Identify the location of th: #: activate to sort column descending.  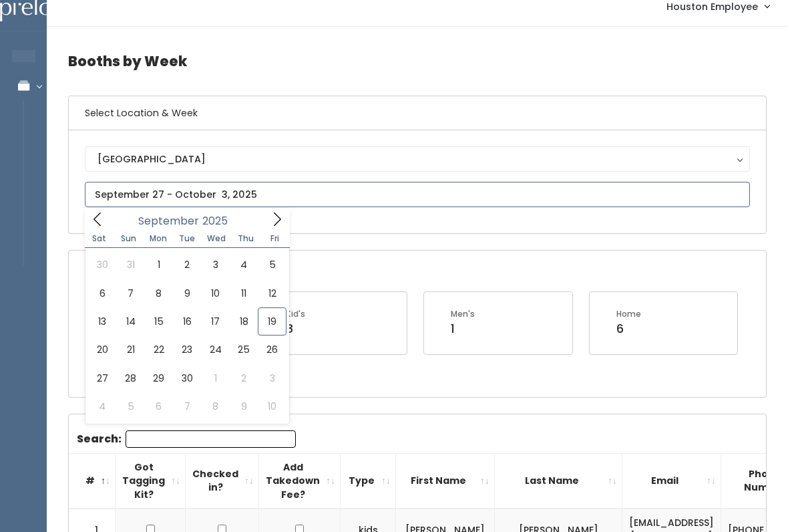
(92, 480).